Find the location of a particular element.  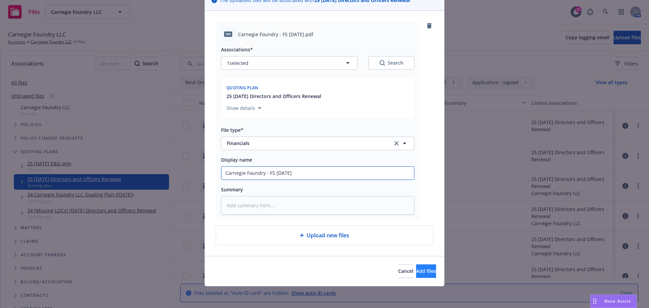

span: 1 selected is located at coordinates (238, 63).